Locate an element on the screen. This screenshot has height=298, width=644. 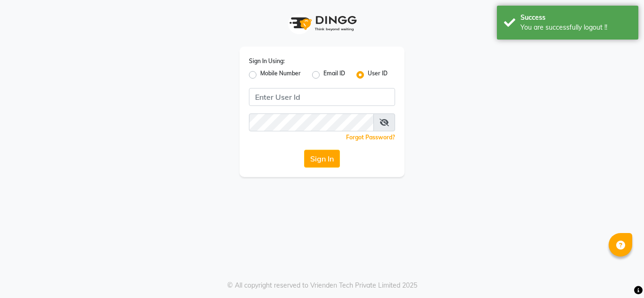
button: Sign In is located at coordinates (322, 159).